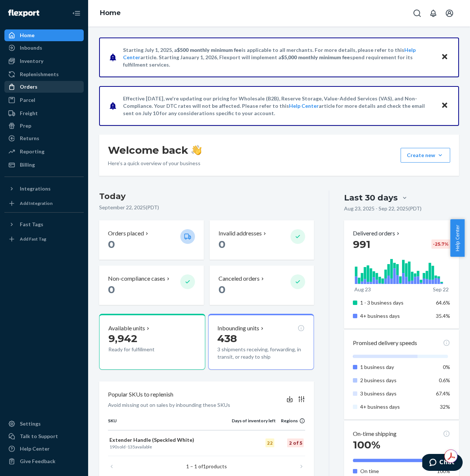  What do you see at coordinates (169, 405) in the screenshot?
I see `p: Avoid missing out on sales by inbounding these SKUs` at bounding box center [169, 405].